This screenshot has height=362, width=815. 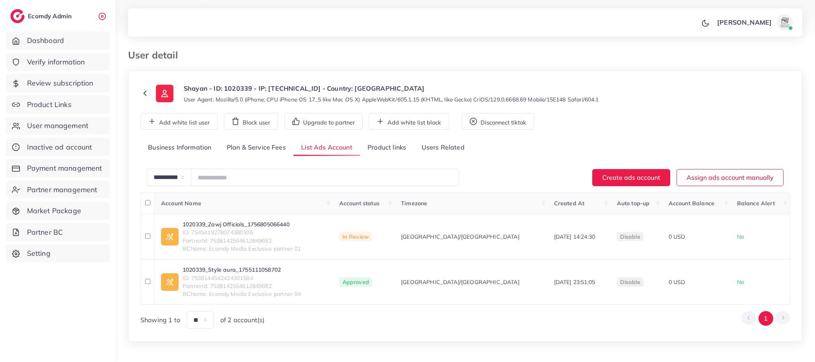 I want to click on button: Upgrade to partner, so click(x=323, y=121).